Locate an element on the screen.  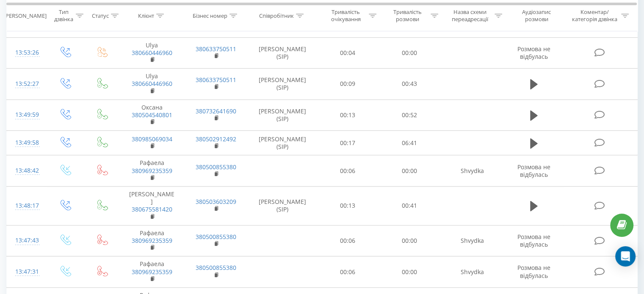
div: Open Intercom Messenger is located at coordinates (625, 256).